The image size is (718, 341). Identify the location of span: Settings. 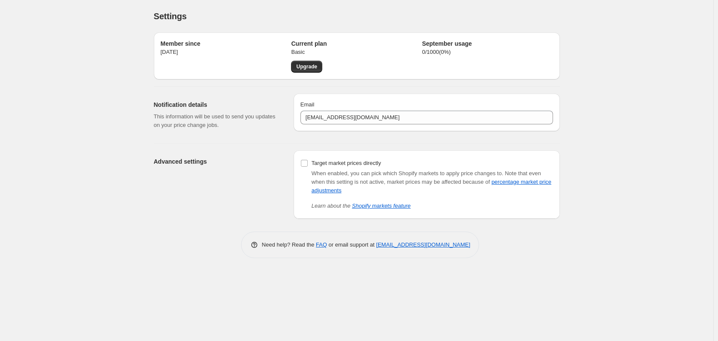
(170, 16).